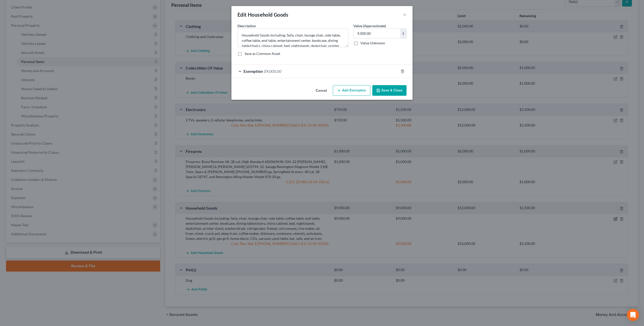 This screenshot has width=644, height=326. What do you see at coordinates (253, 71) in the screenshot?
I see `span: Exemption` at bounding box center [253, 71].